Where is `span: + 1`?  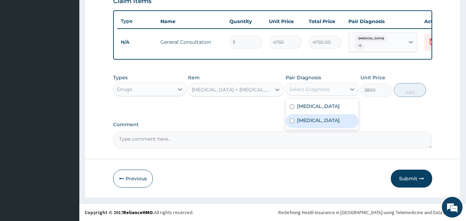 span: + 1 is located at coordinates (360, 46).